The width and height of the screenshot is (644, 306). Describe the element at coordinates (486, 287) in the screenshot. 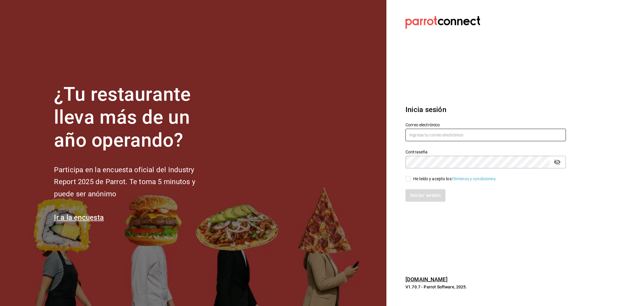

I see `p: V1.70.7 - Parrot Software, 2025.` at that location.